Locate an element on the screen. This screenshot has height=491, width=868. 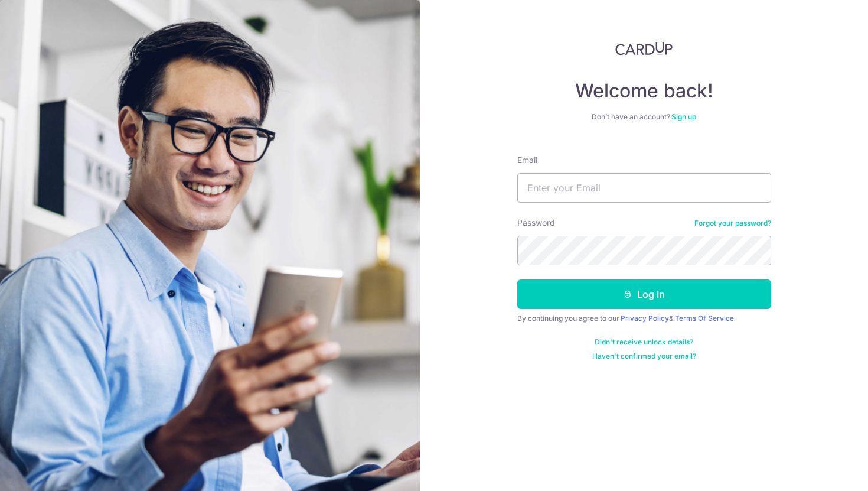
input: Enter your Email is located at coordinates (644, 188).